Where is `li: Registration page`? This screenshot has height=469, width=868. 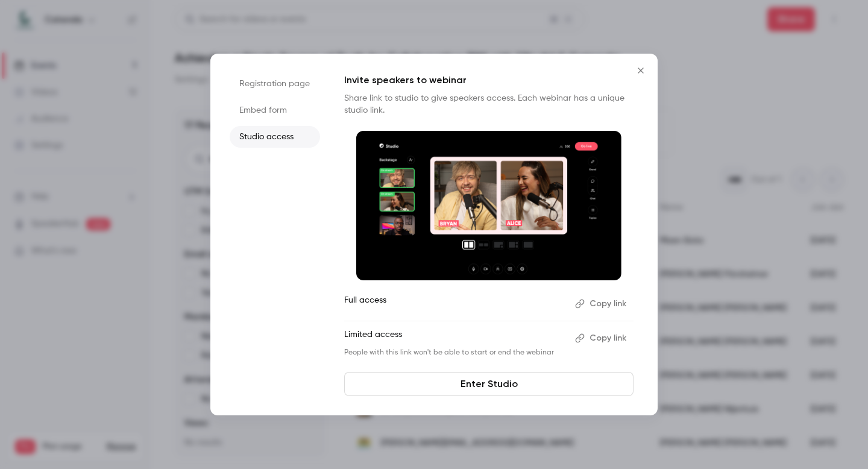
li: Registration page is located at coordinates (275, 84).